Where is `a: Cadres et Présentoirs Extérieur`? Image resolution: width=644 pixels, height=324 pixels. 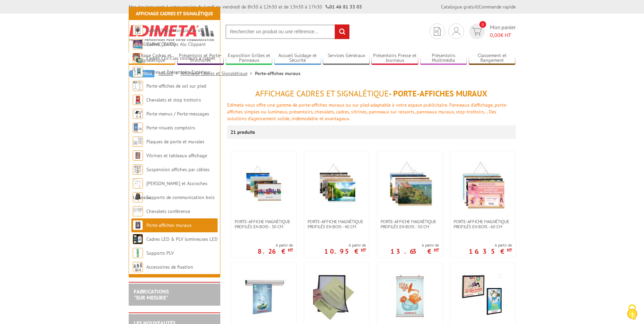
a: Cadres et Présentoirs Extérieur is located at coordinates (178, 72).